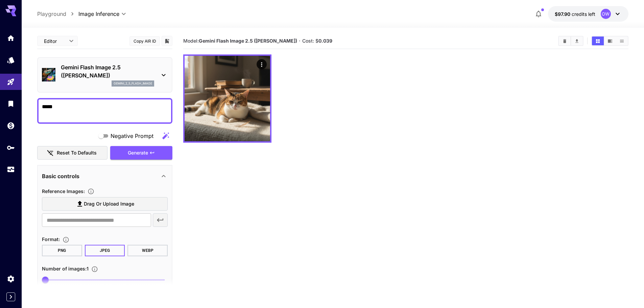 The width and height of the screenshot is (644, 308). Describe the element at coordinates (51, 239) in the screenshot. I see `span: Format :` at that location.